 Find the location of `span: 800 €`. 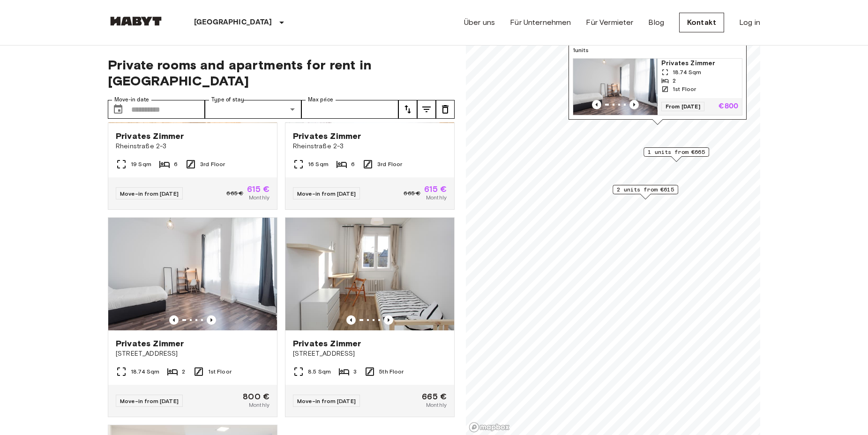

span: 800 € is located at coordinates (256, 396).